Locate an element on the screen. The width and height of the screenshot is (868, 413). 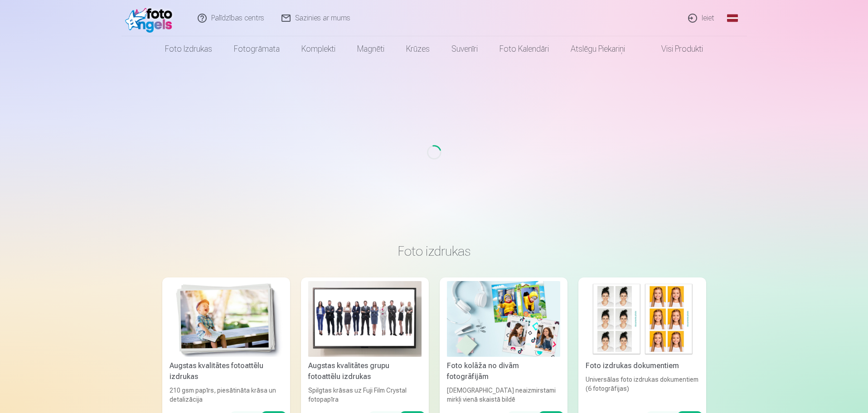
img: /fa1 is located at coordinates (151, 18).